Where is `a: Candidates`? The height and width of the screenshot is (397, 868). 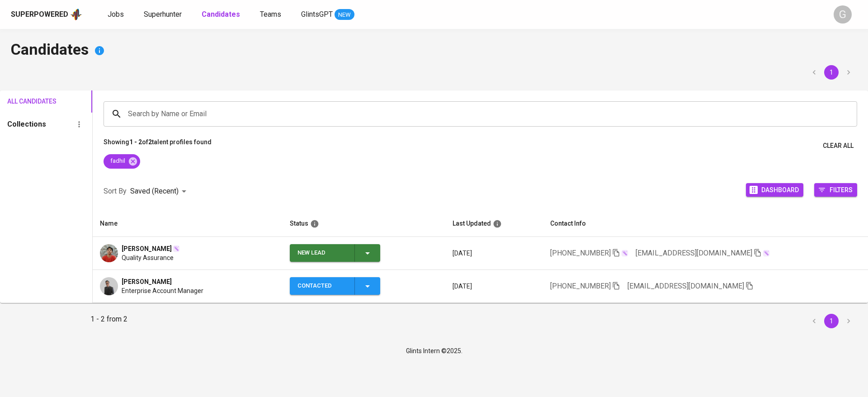
a: Candidates is located at coordinates (221, 14).